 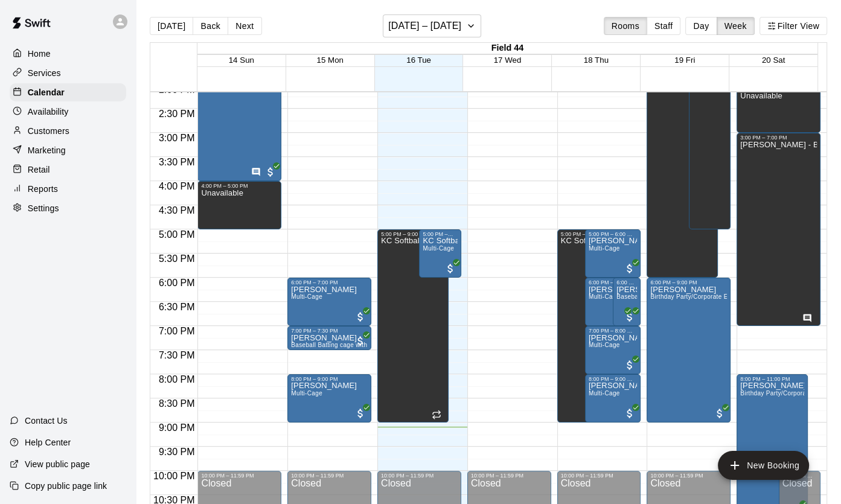 I want to click on div: 1:00 PM – 4:00 PM: Caitlin O'Connell, so click(x=239, y=109).